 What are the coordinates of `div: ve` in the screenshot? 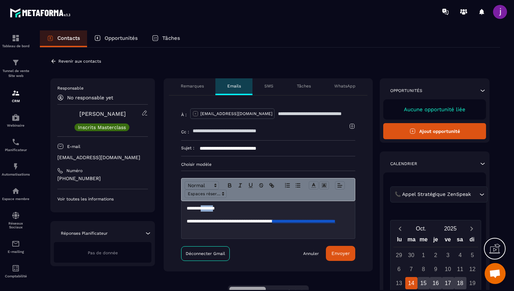 It's located at (447, 240).